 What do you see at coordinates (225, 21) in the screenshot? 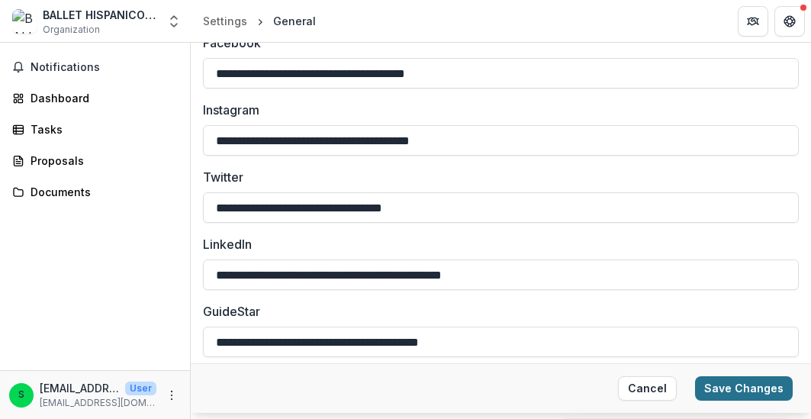
I see `a: Settings` at bounding box center [225, 21].